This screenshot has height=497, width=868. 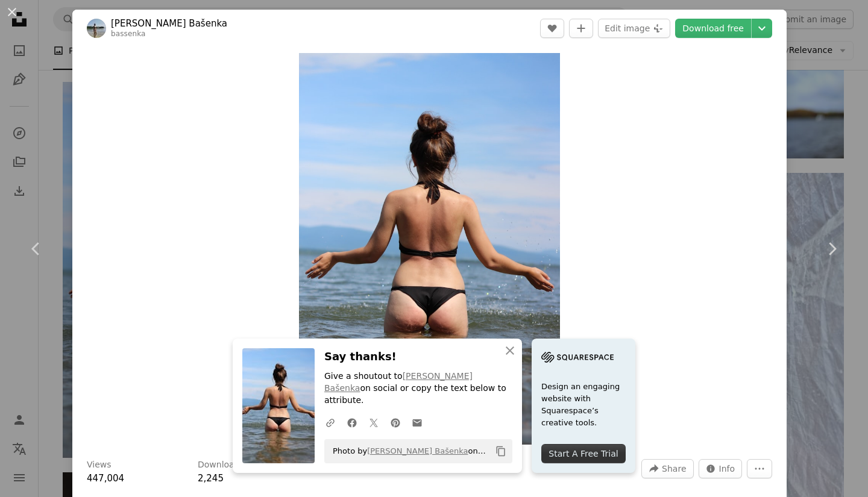 What do you see at coordinates (667, 469) in the screenshot?
I see `button: Share this image` at bounding box center [667, 469].